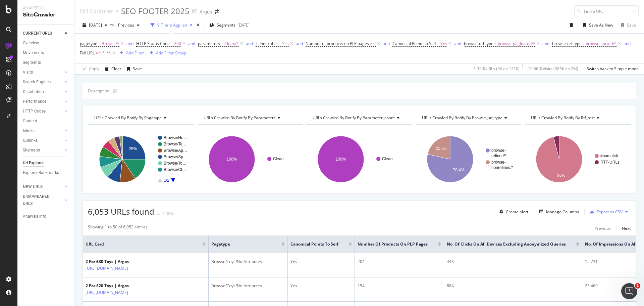 This screenshot has height=306, width=644. Describe the element at coordinates (498, 162) in the screenshot. I see `text: browse-` at that location.